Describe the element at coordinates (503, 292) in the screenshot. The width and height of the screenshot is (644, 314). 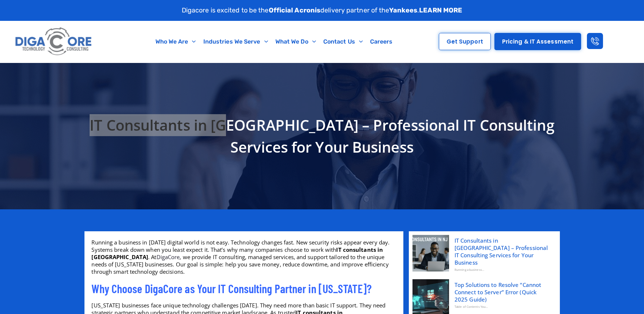
I see `a: Top Solutions to Resolve “Cannot Connect to Server” Error (Quick 2025 Guide)` at that location.